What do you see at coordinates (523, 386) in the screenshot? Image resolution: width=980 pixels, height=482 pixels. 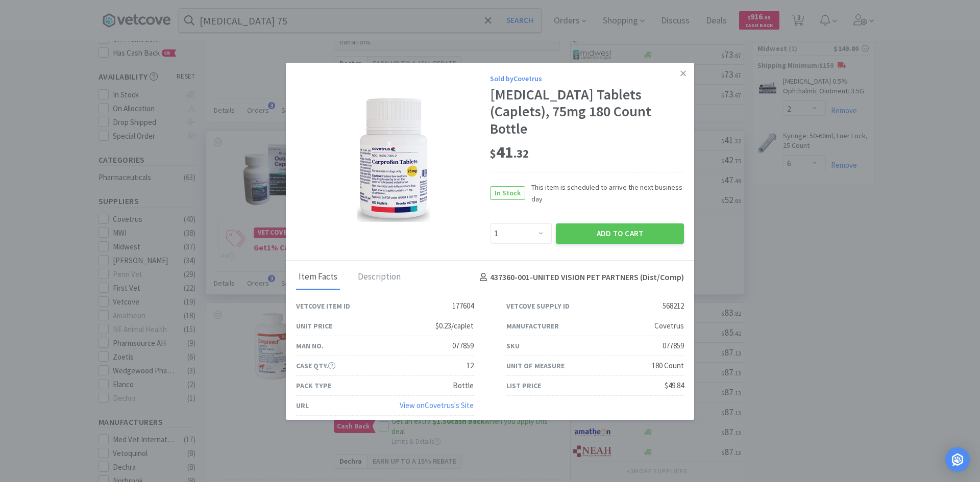 I see `div: List Price` at bounding box center [523, 386].